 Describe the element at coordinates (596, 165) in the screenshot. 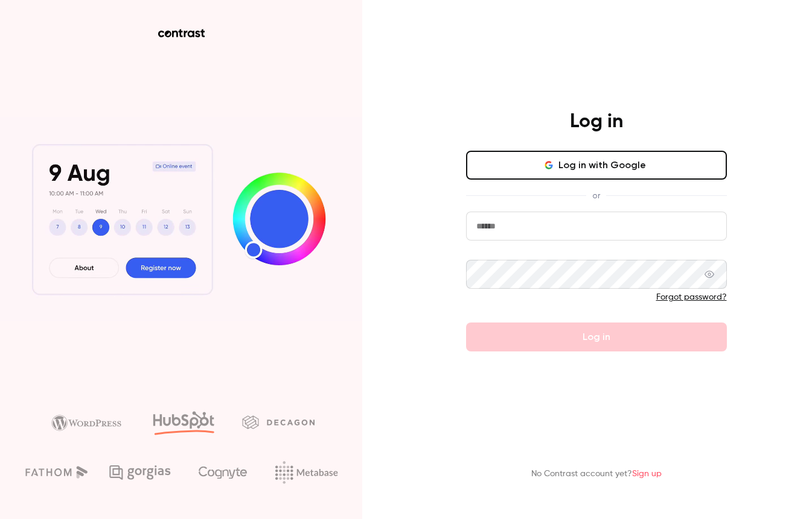

I see `button: Log in with Google` at that location.